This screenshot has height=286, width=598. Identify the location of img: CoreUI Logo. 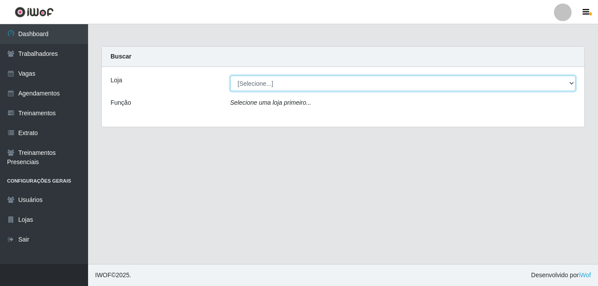
(34, 12).